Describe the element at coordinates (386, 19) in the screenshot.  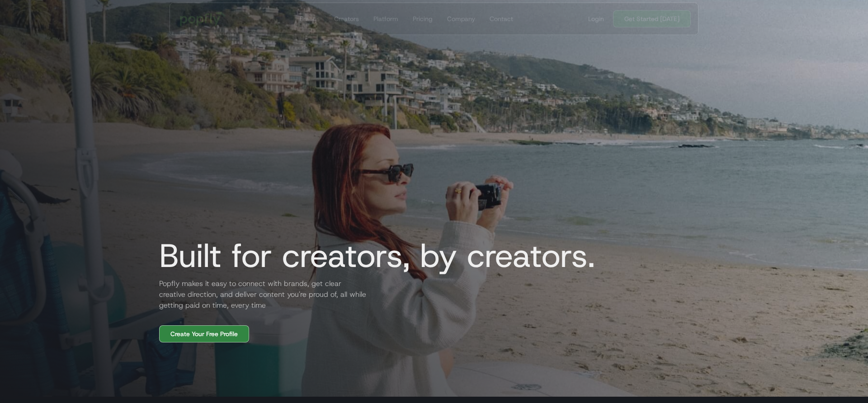
I see `a: Platform` at that location.